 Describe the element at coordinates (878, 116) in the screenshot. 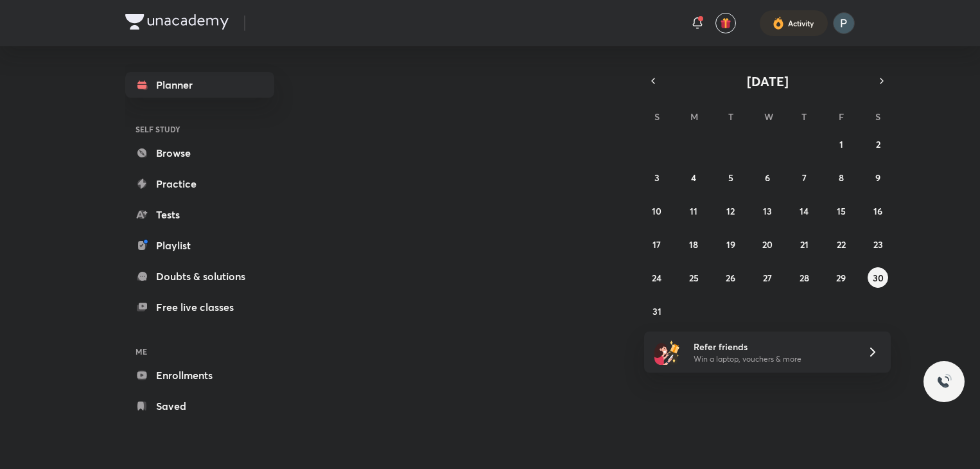

I see `abbr: Saturday` at that location.